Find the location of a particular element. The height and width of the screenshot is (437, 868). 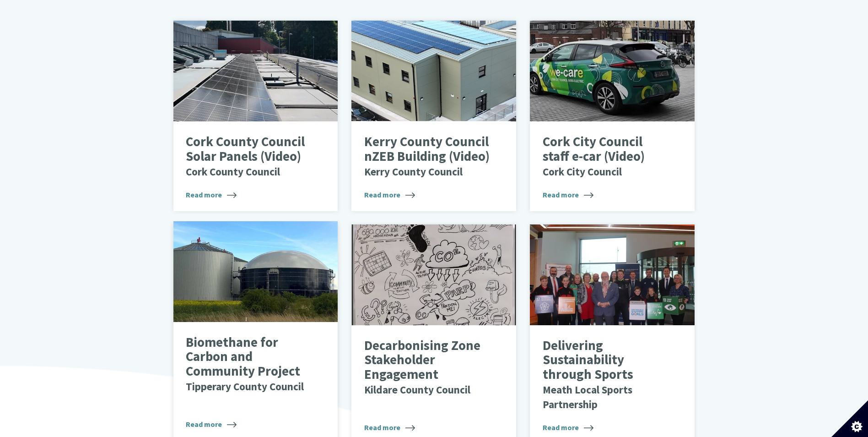

a: Kerry County Council nZEB Building (Video)Kerry County Council Read more is located at coordinates (434, 116).